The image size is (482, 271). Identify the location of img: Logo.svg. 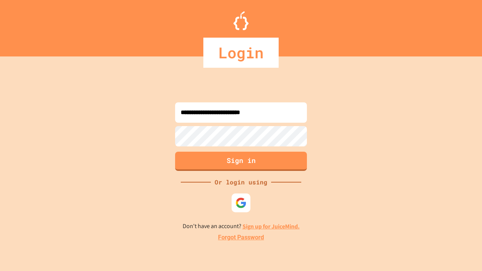
(241, 21).